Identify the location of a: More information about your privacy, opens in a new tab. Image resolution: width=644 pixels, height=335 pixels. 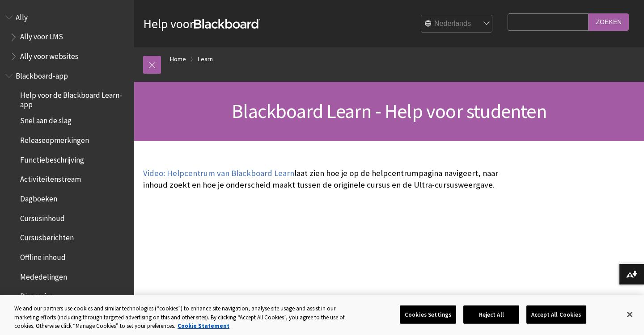
(203, 326).